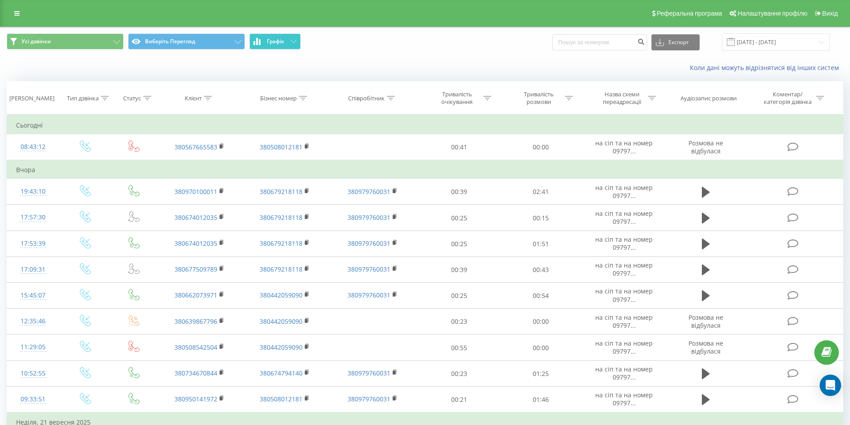 This screenshot has height=425, width=850. What do you see at coordinates (196, 191) in the screenshot?
I see `a: 380970100011` at bounding box center [196, 191].